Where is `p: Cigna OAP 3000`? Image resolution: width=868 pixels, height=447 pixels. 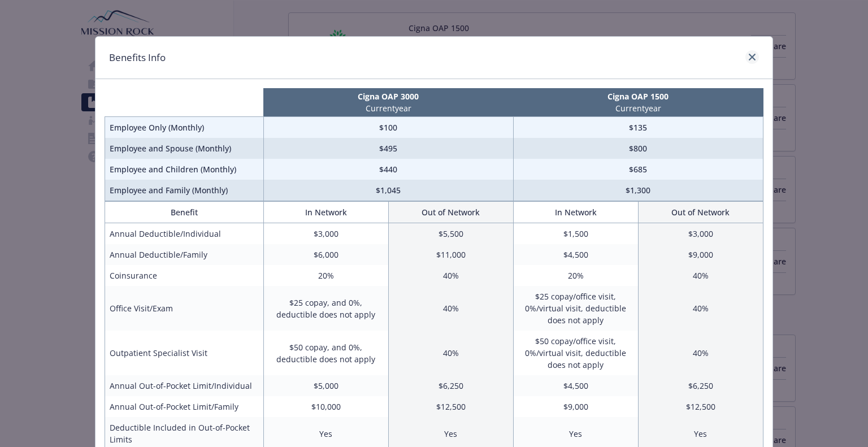 p: Cigna OAP 3000 is located at coordinates (388, 96).